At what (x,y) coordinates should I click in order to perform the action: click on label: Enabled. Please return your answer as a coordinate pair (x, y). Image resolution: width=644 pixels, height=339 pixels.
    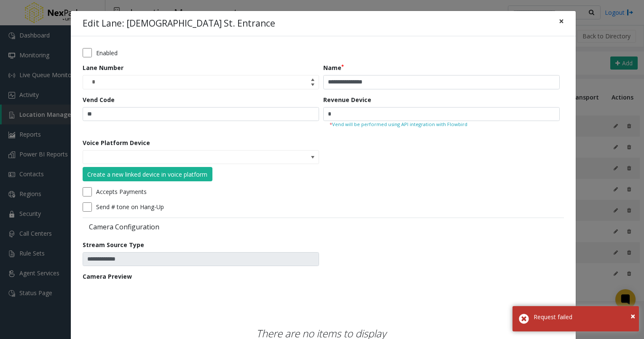
    Looking at the image, I should click on (107, 53).